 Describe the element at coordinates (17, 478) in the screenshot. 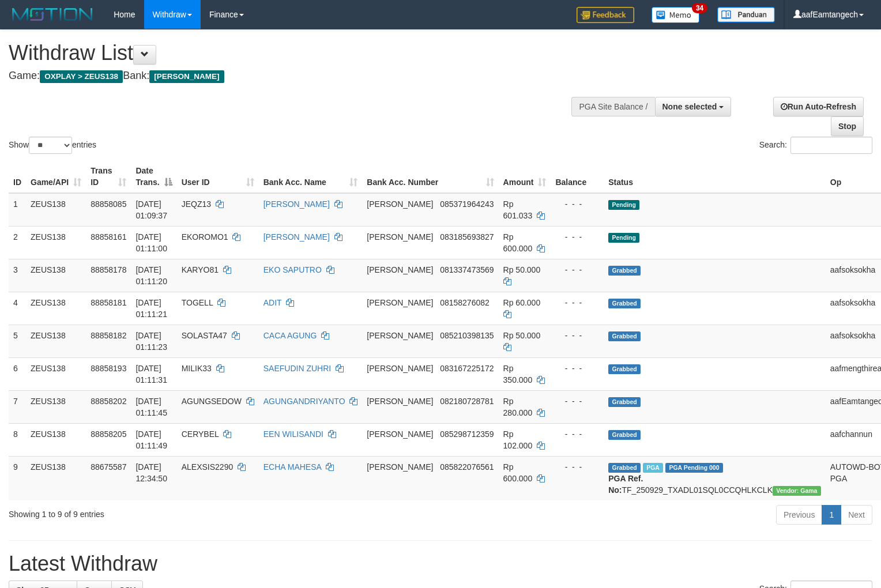

I see `td: 9` at that location.